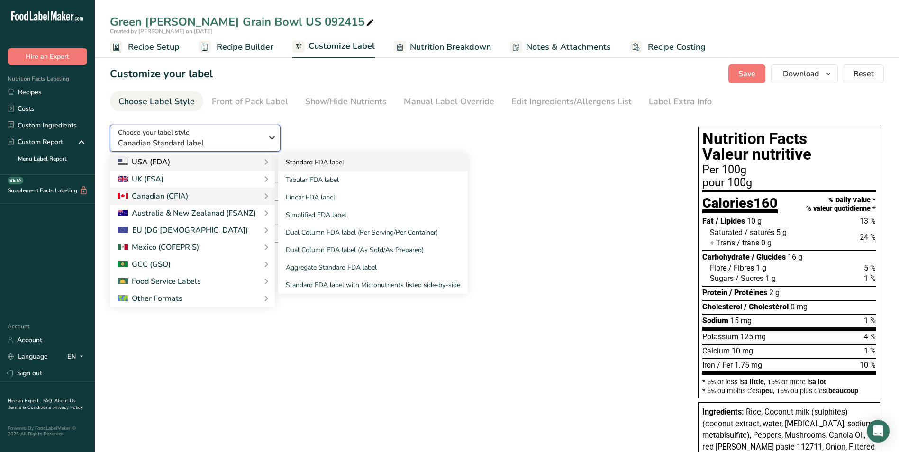  Describe the element at coordinates (708, 365) in the screenshot. I see `span: Iron` at that location.